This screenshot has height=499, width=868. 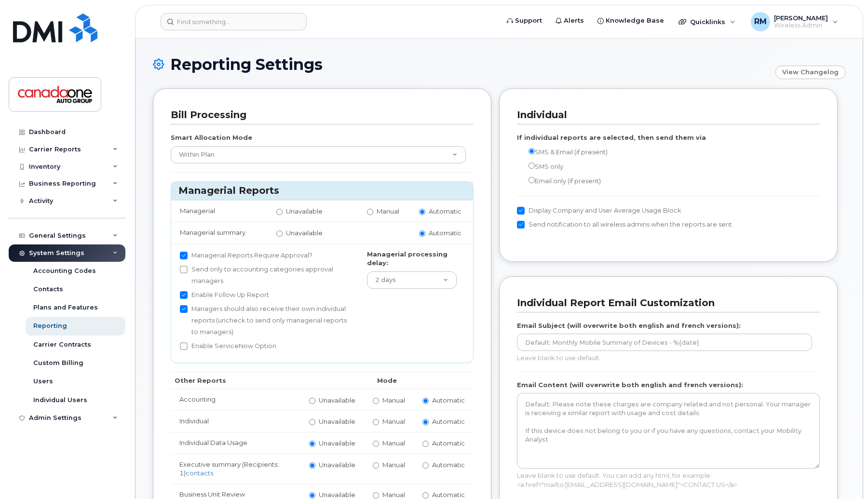 What do you see at coordinates (629, 326) in the screenshot?
I see `label: Email Subject (will overwrite both english and french versions):` at bounding box center [629, 326].